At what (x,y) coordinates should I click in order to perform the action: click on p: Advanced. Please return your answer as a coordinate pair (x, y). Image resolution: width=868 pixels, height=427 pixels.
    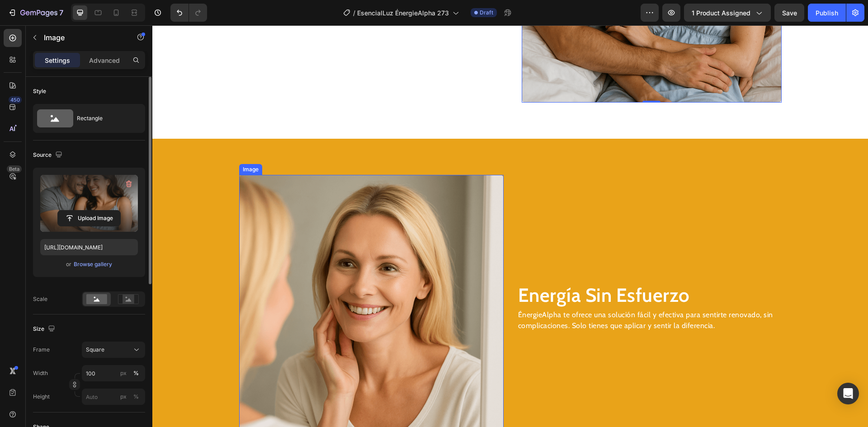
    Looking at the image, I should click on (105, 60).